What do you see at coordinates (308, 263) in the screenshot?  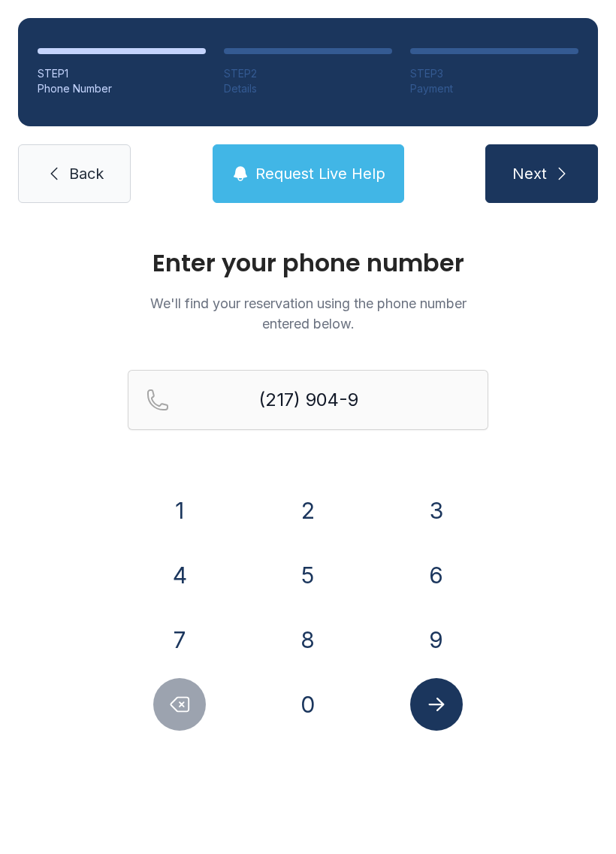 I see `h1: Enter your phone number` at bounding box center [308, 263].